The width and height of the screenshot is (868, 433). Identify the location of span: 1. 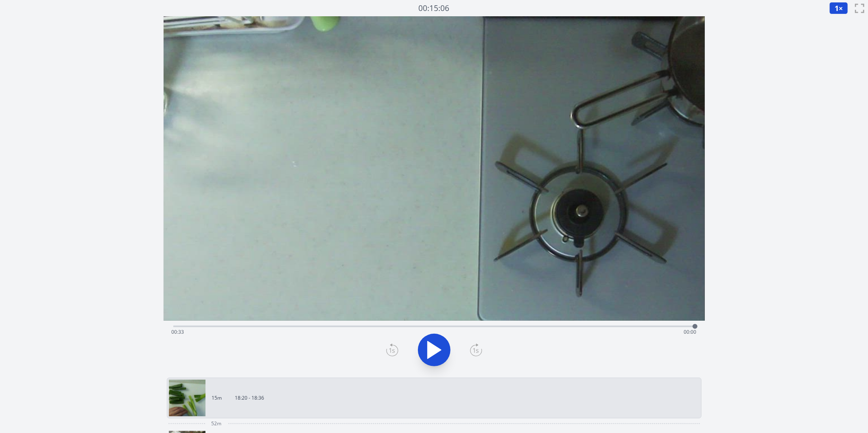
(837, 8).